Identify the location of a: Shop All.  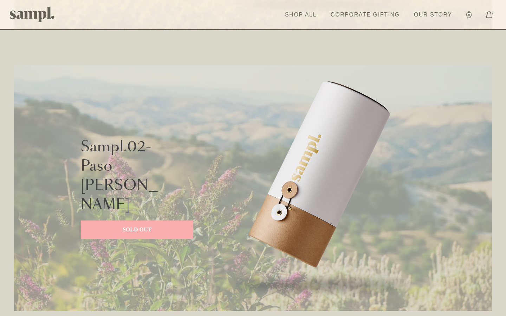
(301, 15).